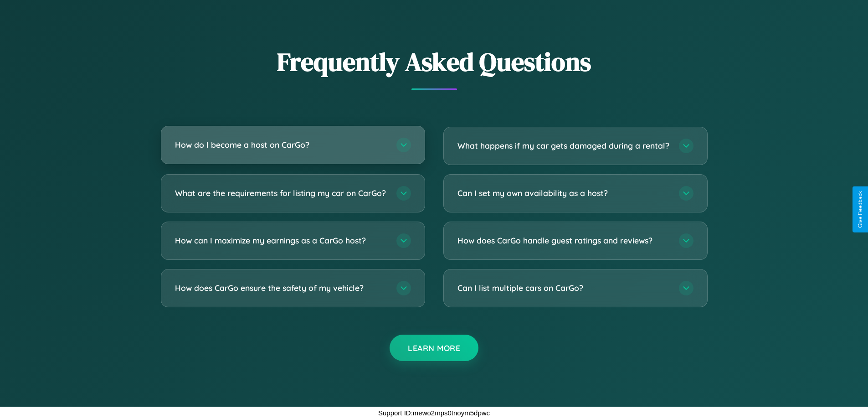 The height and width of the screenshot is (419, 868). What do you see at coordinates (564, 288) in the screenshot?
I see `h3: Can I list multiple cars on CarGo?` at bounding box center [564, 288].